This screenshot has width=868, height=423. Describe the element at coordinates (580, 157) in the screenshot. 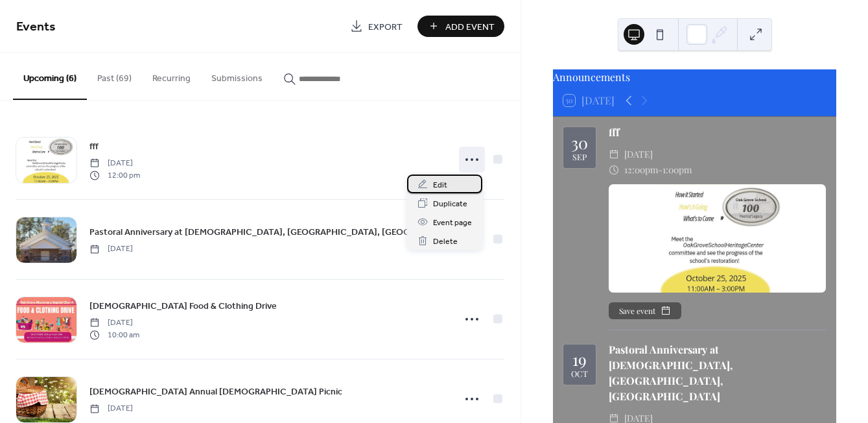

I see `div: Sep` at that location.